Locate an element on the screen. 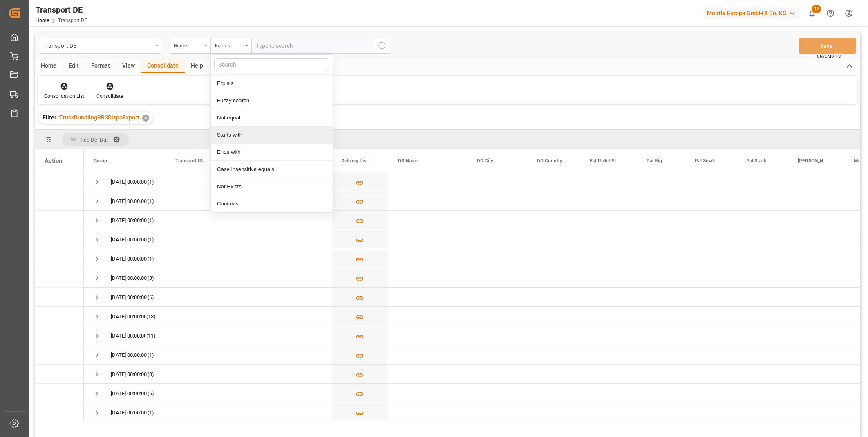  span: (13) is located at coordinates (151, 317).